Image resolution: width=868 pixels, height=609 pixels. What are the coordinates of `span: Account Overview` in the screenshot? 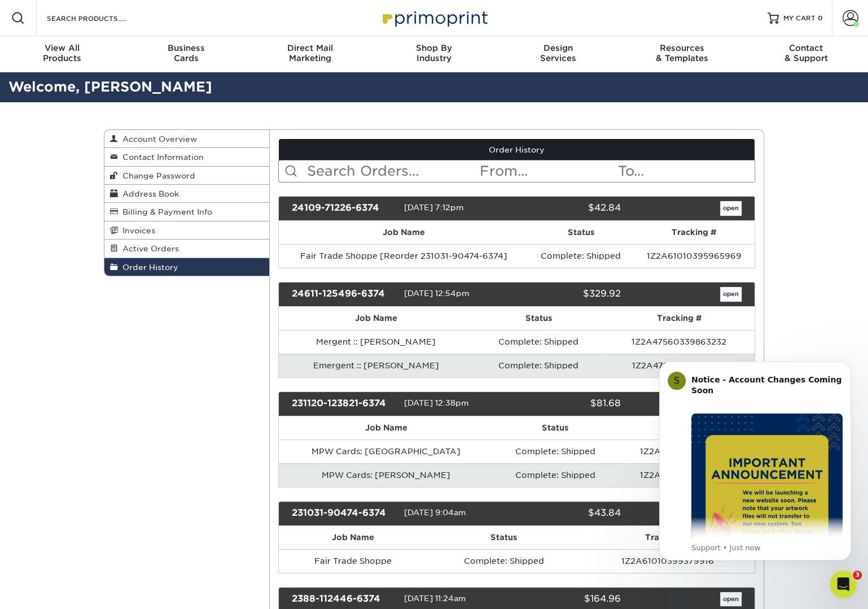 It's located at (158, 139).